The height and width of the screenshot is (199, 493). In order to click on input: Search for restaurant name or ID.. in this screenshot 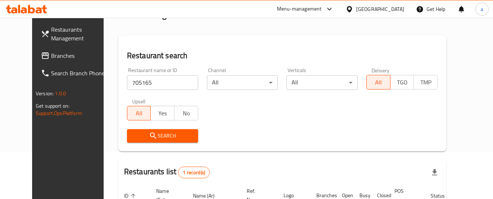, I will do `click(162, 83)`.